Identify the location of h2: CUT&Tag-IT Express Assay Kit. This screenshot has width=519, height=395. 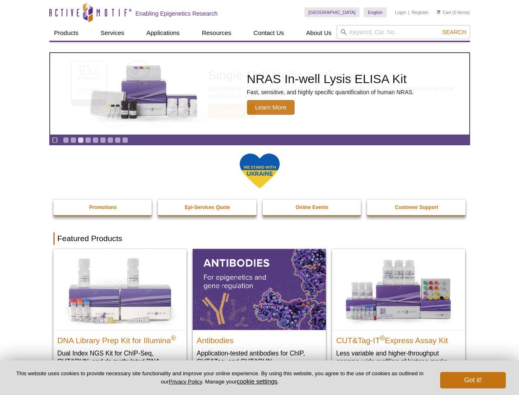
(399, 338).